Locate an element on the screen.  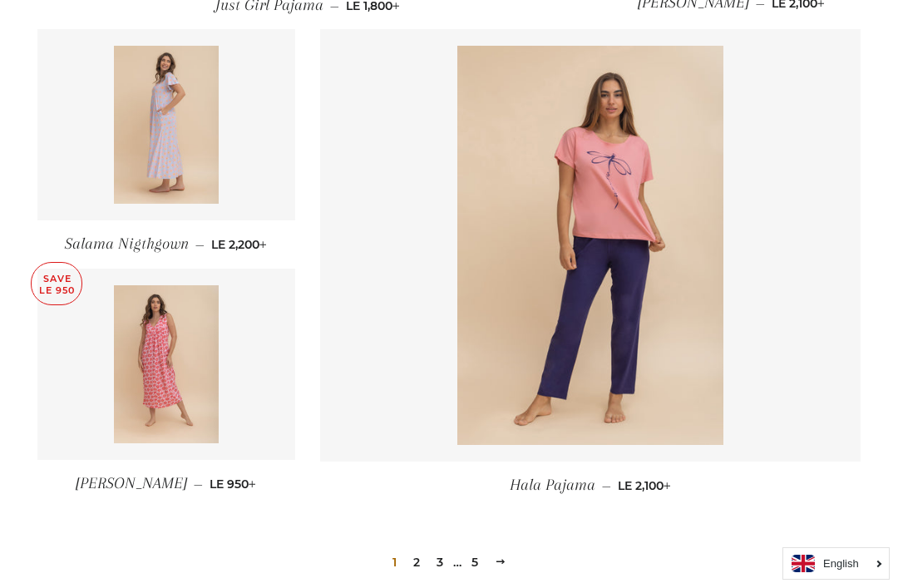
span: LE 950 is located at coordinates (233, 484).